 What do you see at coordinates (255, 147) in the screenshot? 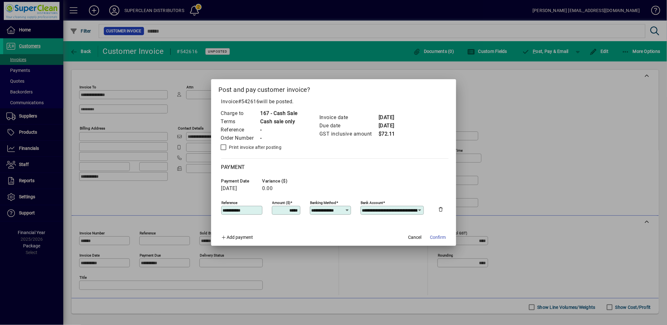
I see `label: Print invoice after posting` at bounding box center [255, 147].